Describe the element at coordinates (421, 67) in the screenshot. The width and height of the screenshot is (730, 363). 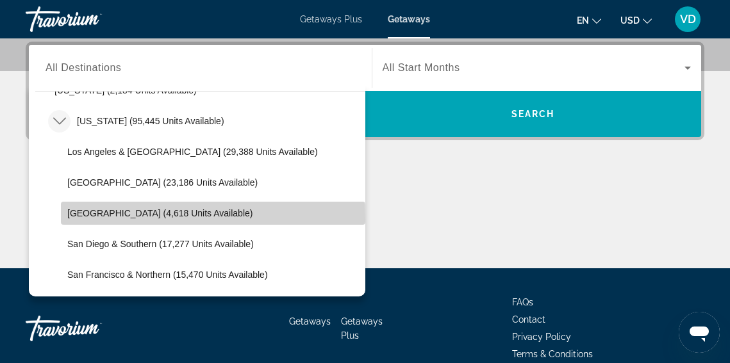
I see `span: All Start Months` at that location.